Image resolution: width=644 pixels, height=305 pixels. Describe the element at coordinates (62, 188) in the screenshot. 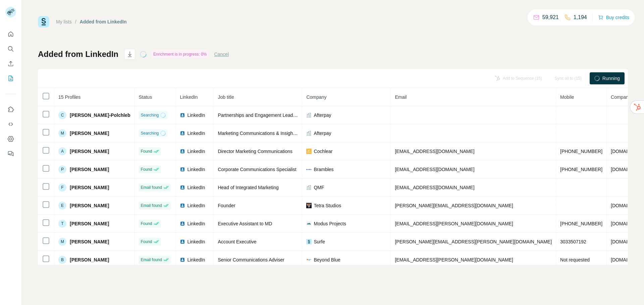

I see `div: F` at that location.